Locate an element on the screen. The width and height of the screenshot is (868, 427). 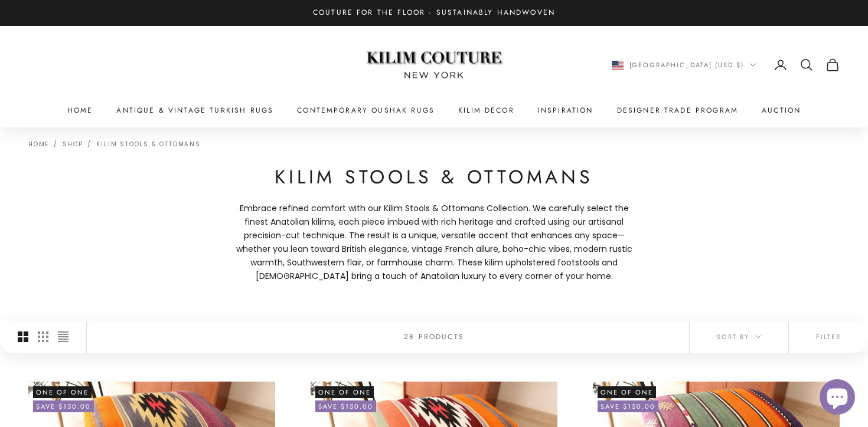
a: Auction is located at coordinates (782, 111).